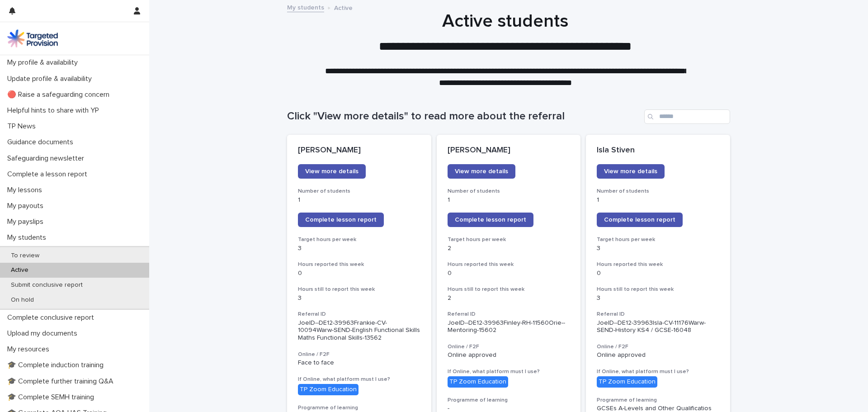  Describe the element at coordinates (23, 126) in the screenshot. I see `p: TP News` at that location.